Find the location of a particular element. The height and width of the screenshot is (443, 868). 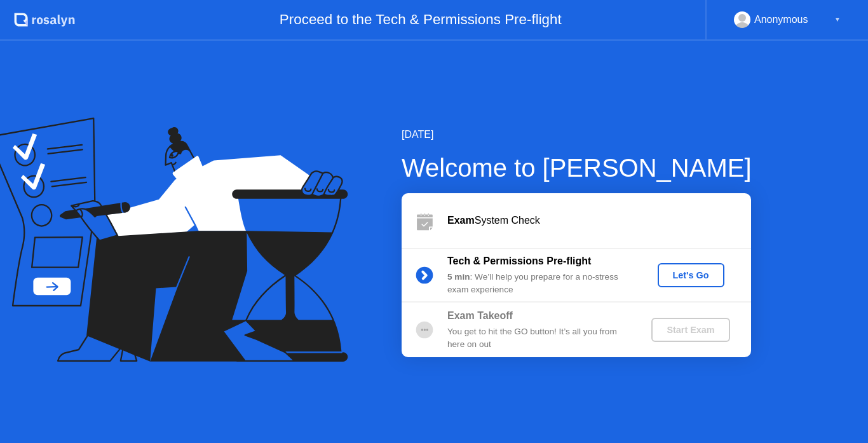

div: You get to hit the GO button! It’s all you from here on out is located at coordinates (539, 338).